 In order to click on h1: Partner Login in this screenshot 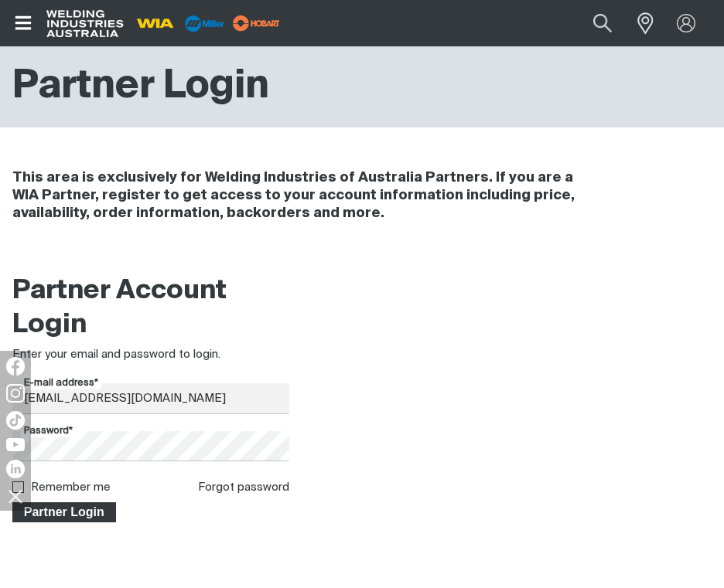, I will do `click(140, 86)`.